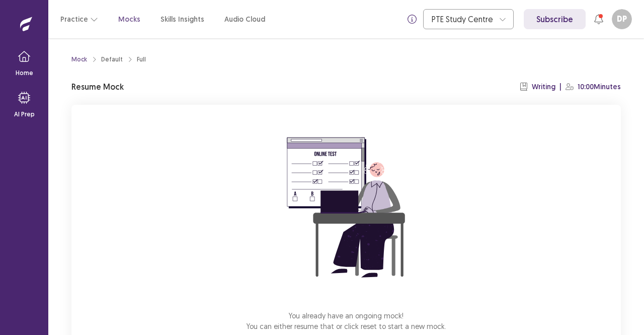 The width and height of the screenshot is (644, 335). I want to click on div: PTE Study Centre, so click(463, 19).